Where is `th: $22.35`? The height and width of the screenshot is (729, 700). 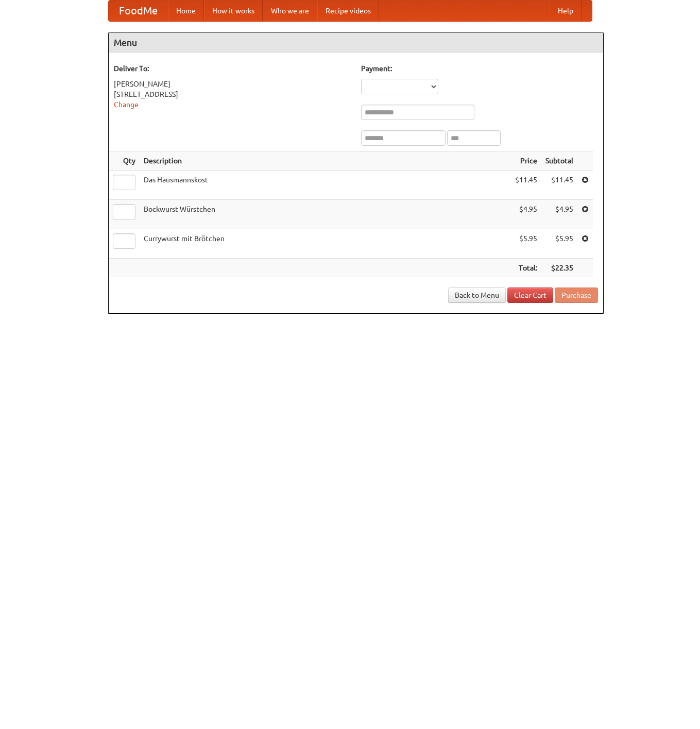 th: $22.35 is located at coordinates (559, 268).